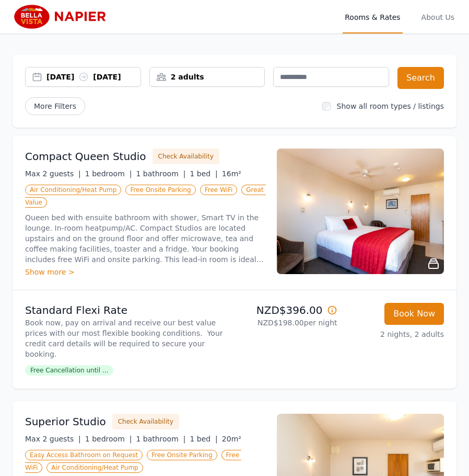  I want to click on p: NZD$396.00, so click(288, 310).